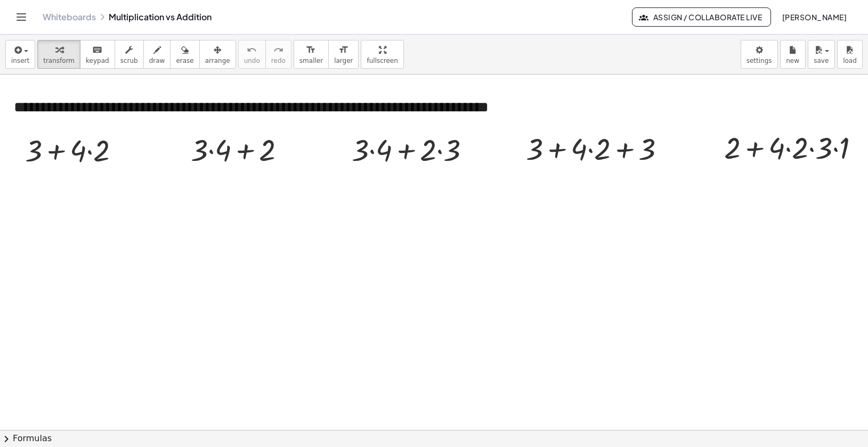  What do you see at coordinates (849, 61) in the screenshot?
I see `span: load` at bounding box center [849, 61].